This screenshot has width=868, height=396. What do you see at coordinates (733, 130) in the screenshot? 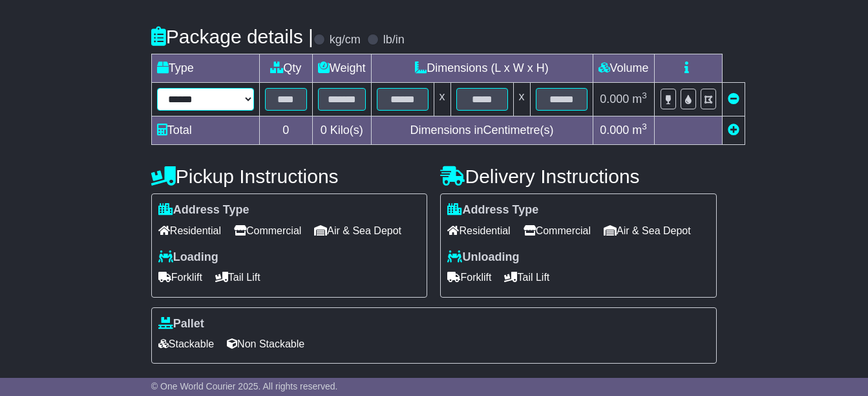
I see `a: Add new item` at bounding box center [733, 130].